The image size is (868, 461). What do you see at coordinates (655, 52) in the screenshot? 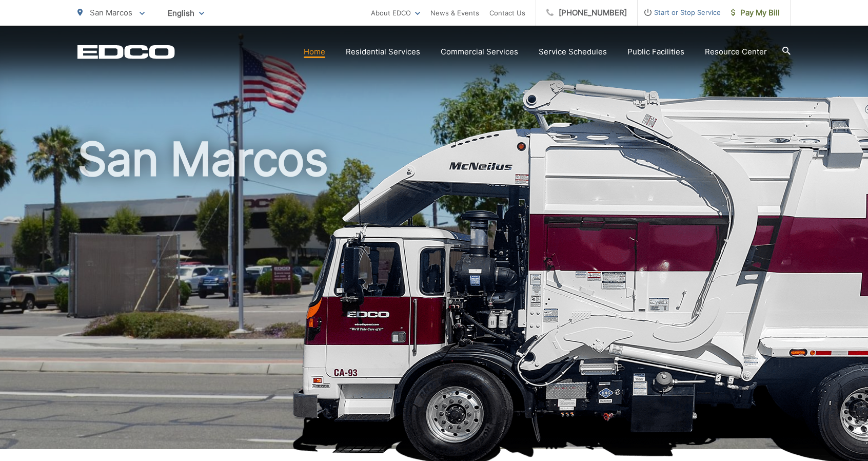
I see `a: Public Facilities` at bounding box center [655, 52].